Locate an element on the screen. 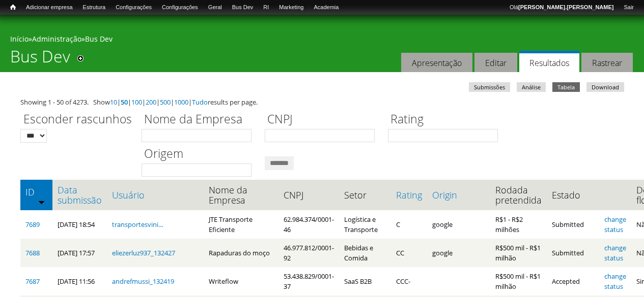 This screenshot has width=644, height=297. a: 50 is located at coordinates (124, 102).